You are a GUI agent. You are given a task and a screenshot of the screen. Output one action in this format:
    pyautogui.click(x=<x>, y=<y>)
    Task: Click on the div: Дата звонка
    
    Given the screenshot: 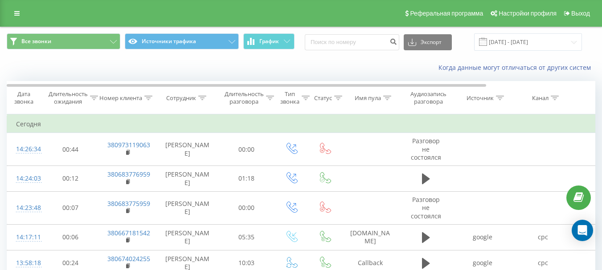 What is the action you would take?
    pyautogui.click(x=24, y=98)
    